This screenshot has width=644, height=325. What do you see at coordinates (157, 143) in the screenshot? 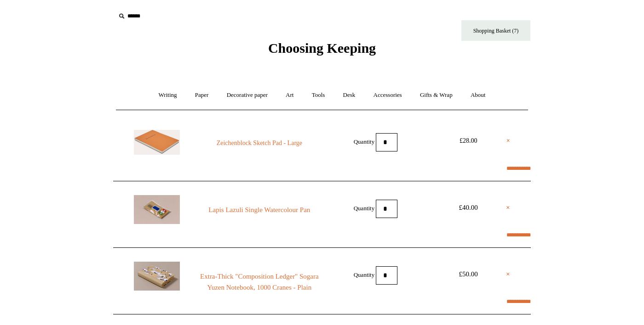
I see `img: Zeichenblock Sketch Pad - Large` at bounding box center [157, 143].